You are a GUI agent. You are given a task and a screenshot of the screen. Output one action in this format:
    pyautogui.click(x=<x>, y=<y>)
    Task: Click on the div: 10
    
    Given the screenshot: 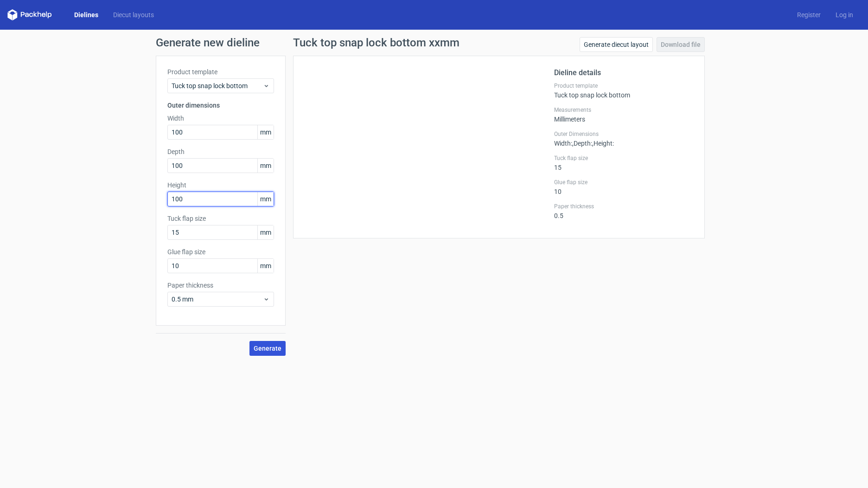 What is the action you would take?
    pyautogui.click(x=624, y=187)
    